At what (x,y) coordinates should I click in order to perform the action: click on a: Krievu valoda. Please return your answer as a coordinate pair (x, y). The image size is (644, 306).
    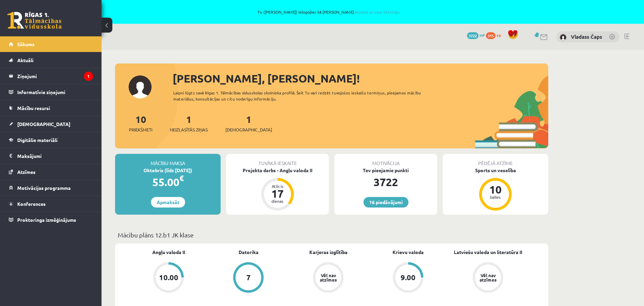
    Looking at the image, I should click on (408, 251).